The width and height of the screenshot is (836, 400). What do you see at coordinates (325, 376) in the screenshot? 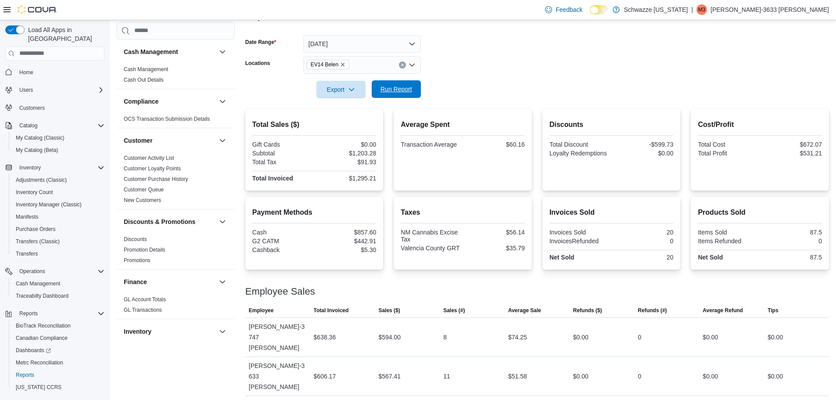
I see `div: $606.17` at bounding box center [325, 376].